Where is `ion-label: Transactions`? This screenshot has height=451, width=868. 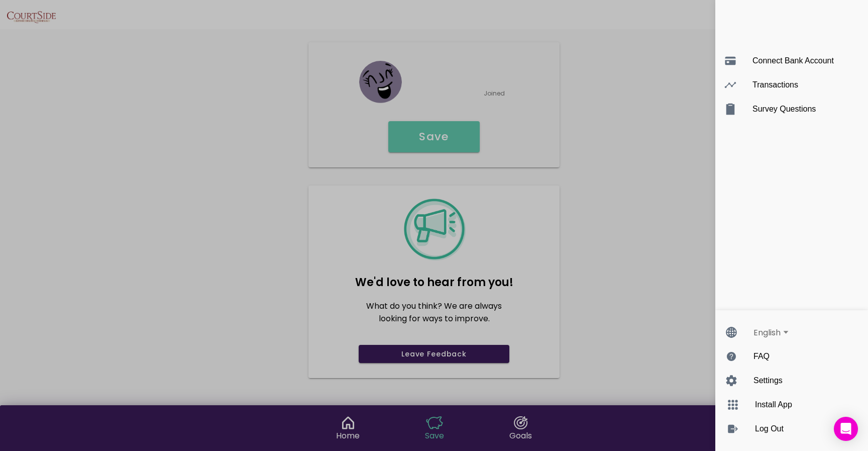 ion-label: Transactions is located at coordinates (802, 85).